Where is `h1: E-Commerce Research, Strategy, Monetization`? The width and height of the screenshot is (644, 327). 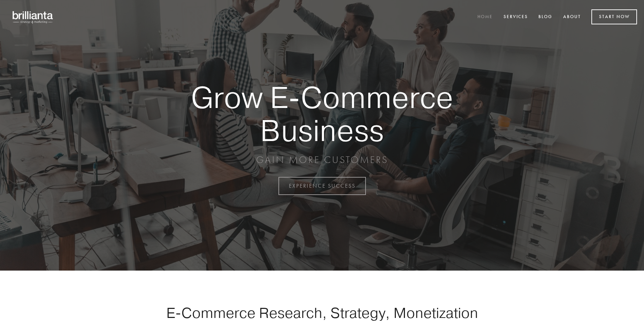
h1: E-Commerce Research, Strategy, Monetization is located at coordinates (322, 313).